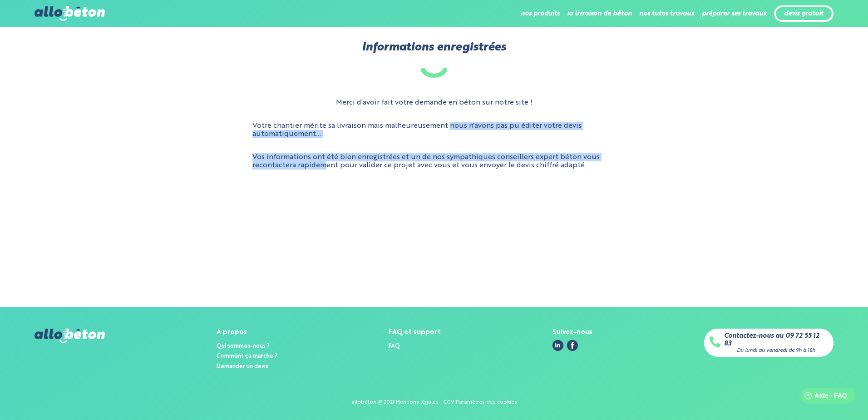 The height and width of the screenshot is (420, 868). What do you see at coordinates (486, 402) in the screenshot?
I see `a: Paramètres des cookies` at bounding box center [486, 402].